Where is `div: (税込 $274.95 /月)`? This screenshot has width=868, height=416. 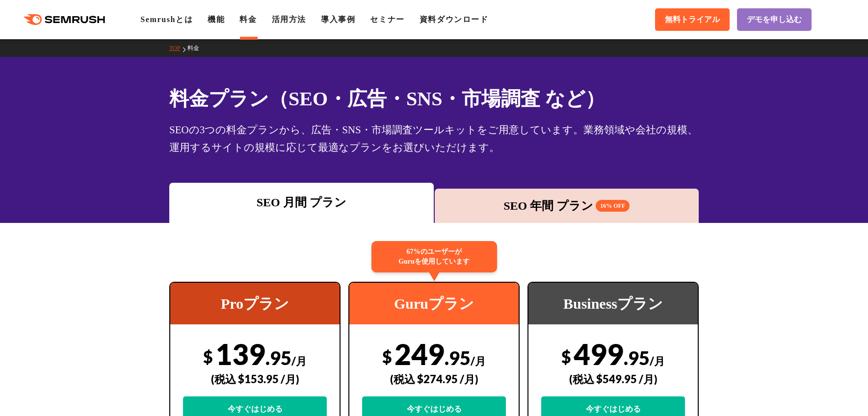 div: (税込 $274.95 /月) is located at coordinates (434, 379).